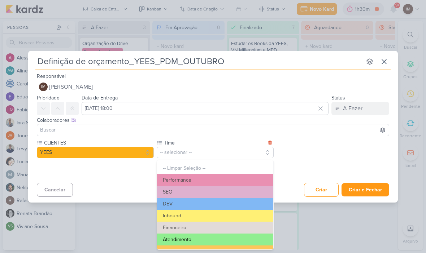 This screenshot has height=253, width=426. I want to click on label: Time, so click(214, 143).